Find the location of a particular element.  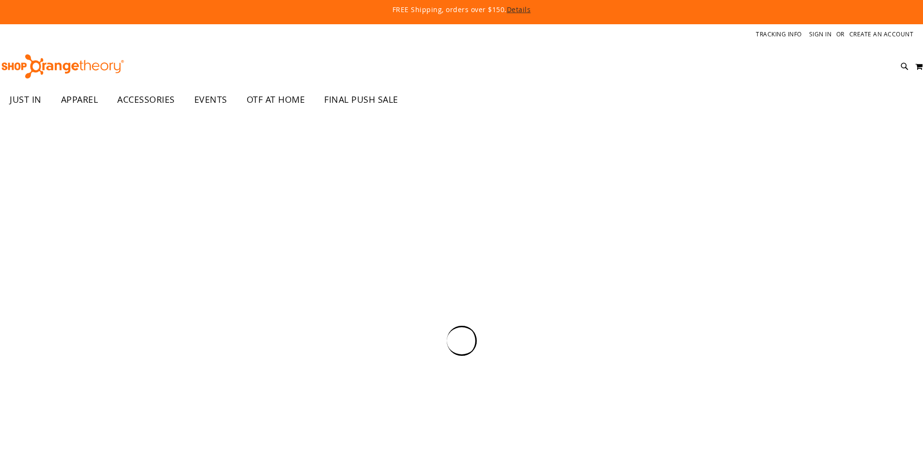

span: APPAREL is located at coordinates (79, 99).